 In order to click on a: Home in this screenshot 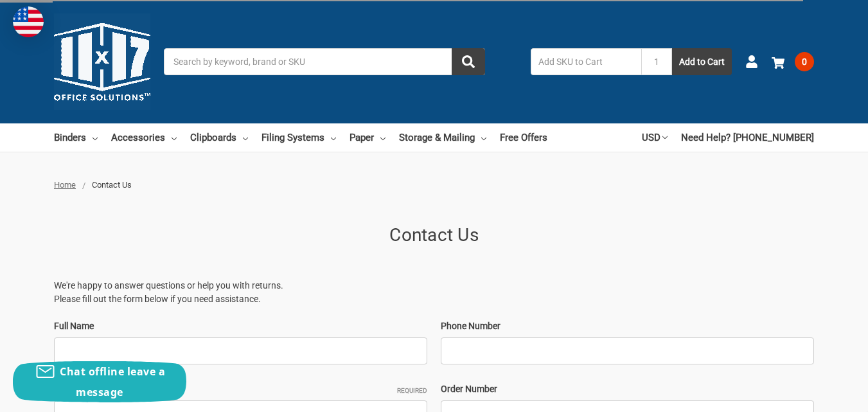, I will do `click(65, 184)`.